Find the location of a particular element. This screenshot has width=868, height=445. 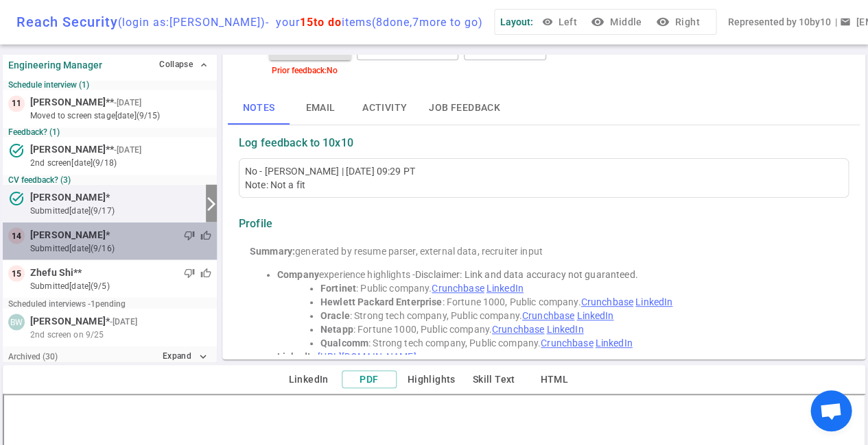

div: 14 is located at coordinates (16, 236).